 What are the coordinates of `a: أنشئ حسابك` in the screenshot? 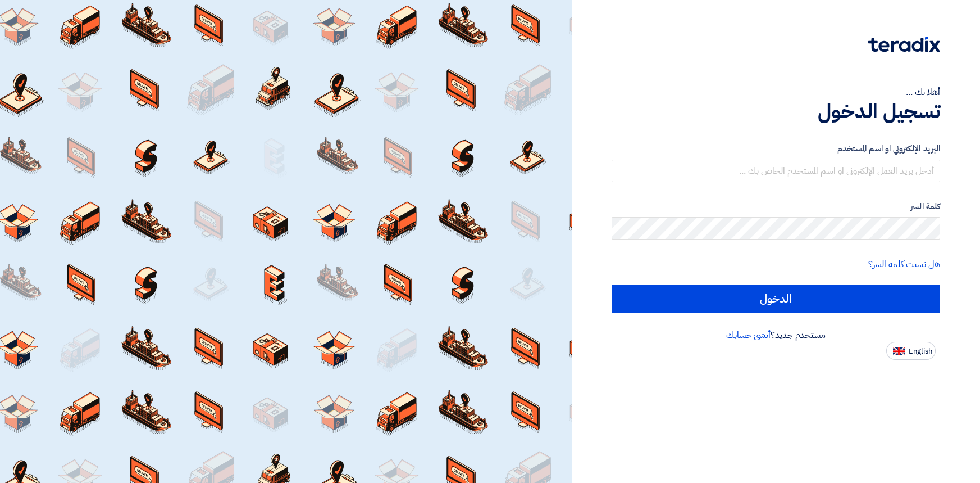 It's located at (748, 335).